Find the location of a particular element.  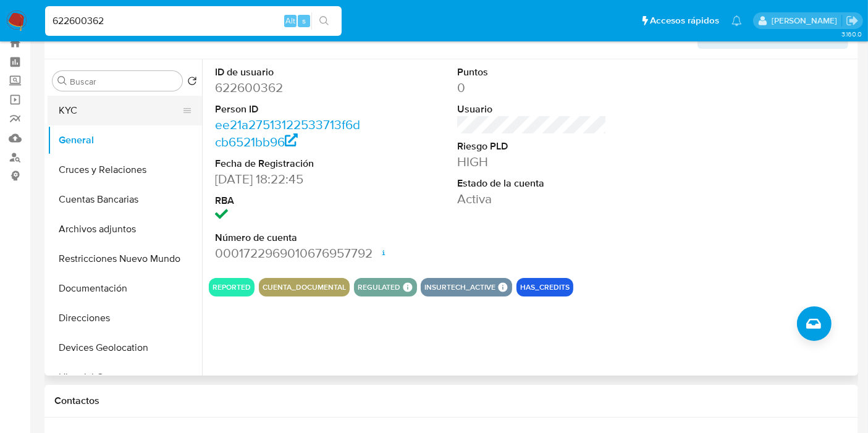

button: Buscar is located at coordinates (62, 81).